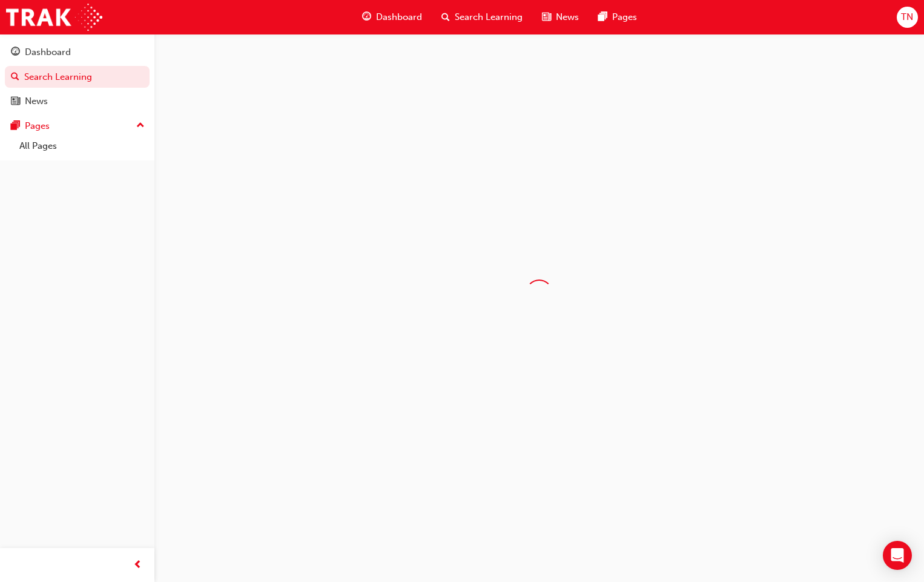 Image resolution: width=924 pixels, height=582 pixels. I want to click on div: Dashboard, so click(47, 52).